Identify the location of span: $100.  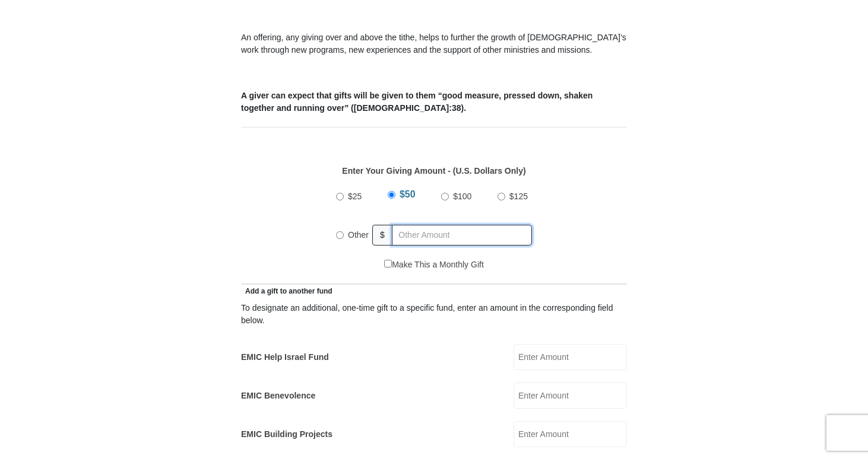
(462, 197).